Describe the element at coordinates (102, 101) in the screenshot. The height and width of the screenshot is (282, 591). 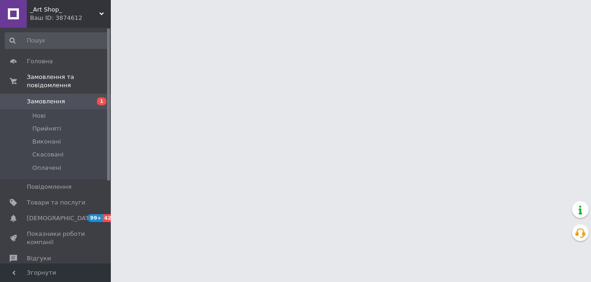
I see `span: 1` at that location.